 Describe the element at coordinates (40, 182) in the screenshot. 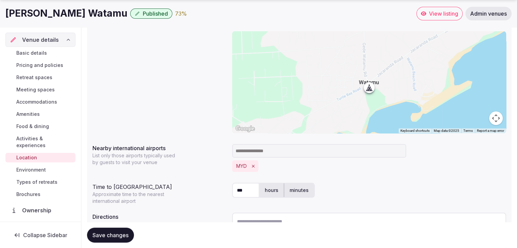

I see `a: Types of retreats` at that location.